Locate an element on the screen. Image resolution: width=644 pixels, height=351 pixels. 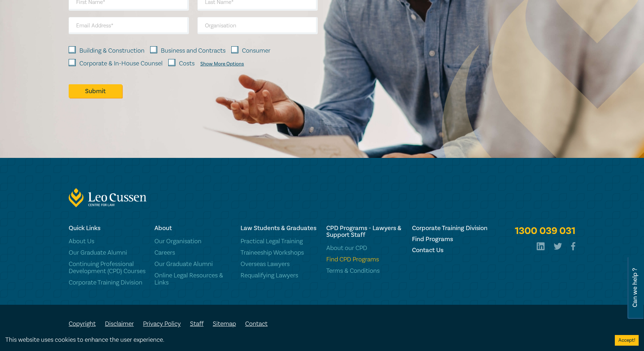
a: Copyright is located at coordinates (82, 323).